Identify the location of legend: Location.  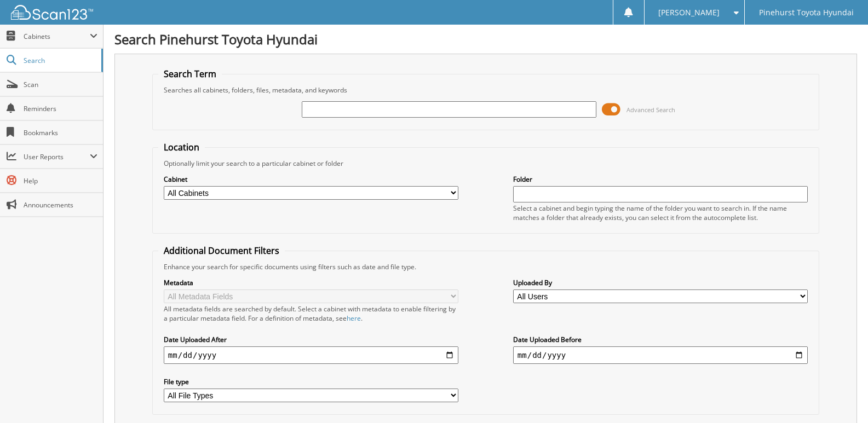
(181, 147).